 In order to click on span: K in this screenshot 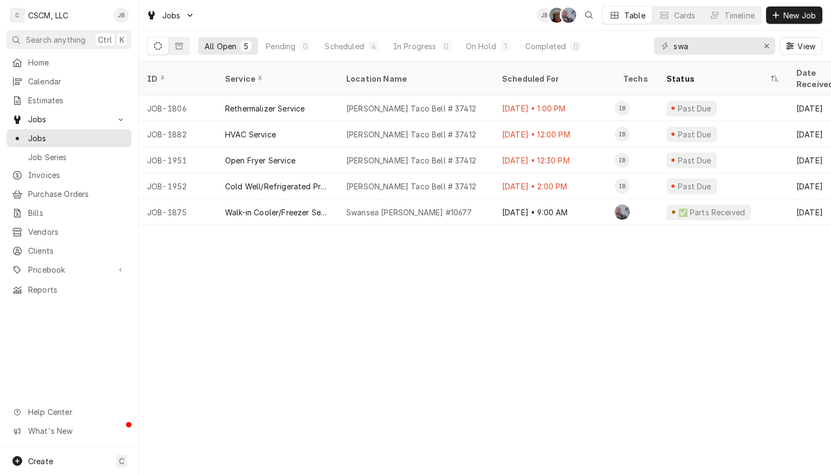, I will do `click(122, 40)`.